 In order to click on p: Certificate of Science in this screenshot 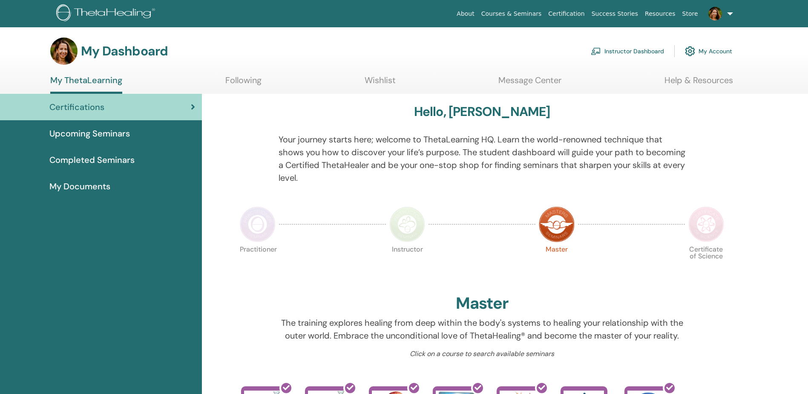, I will do `click(706, 264)`.